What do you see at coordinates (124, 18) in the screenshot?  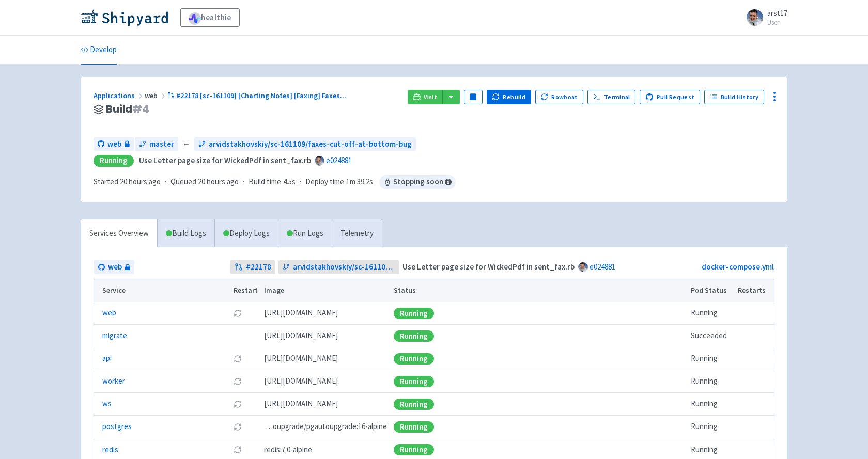 I see `img: Shipyard logo` at bounding box center [124, 18].